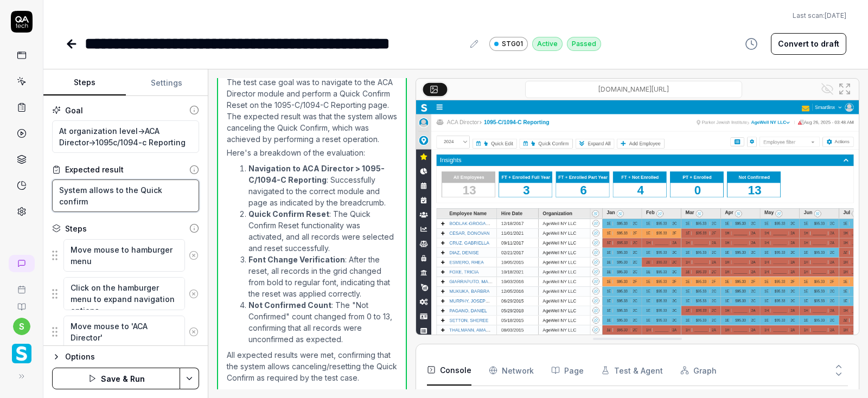 The image size is (868, 398). What do you see at coordinates (449, 370) in the screenshot?
I see `button: Console` at bounding box center [449, 370].